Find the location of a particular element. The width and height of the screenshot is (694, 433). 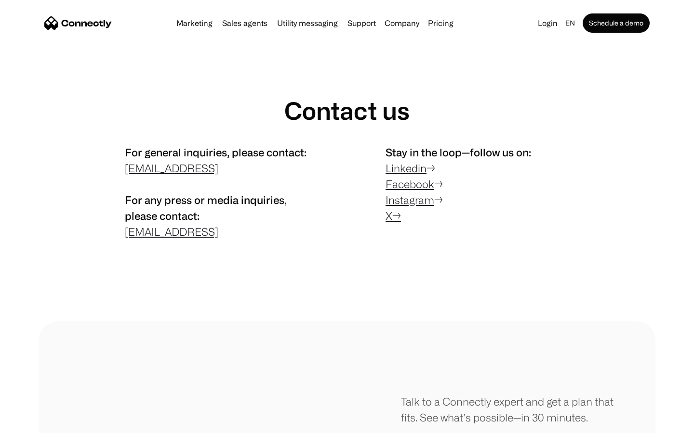

h1: Contact us is located at coordinates (347, 111).